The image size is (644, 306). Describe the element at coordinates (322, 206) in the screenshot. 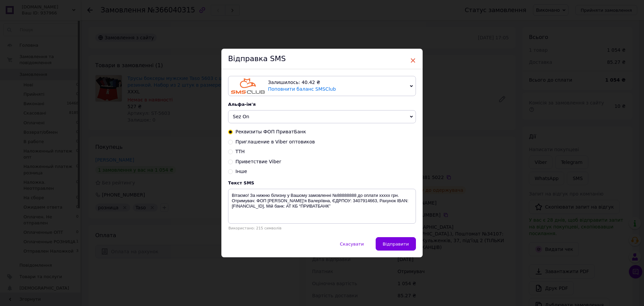

I see `textarea: Вітаємо! За нижню білизну у Вашому замовленні №88888888 до оплати ххххх грн. Отримувач: ФОП [PERS...` at that location.